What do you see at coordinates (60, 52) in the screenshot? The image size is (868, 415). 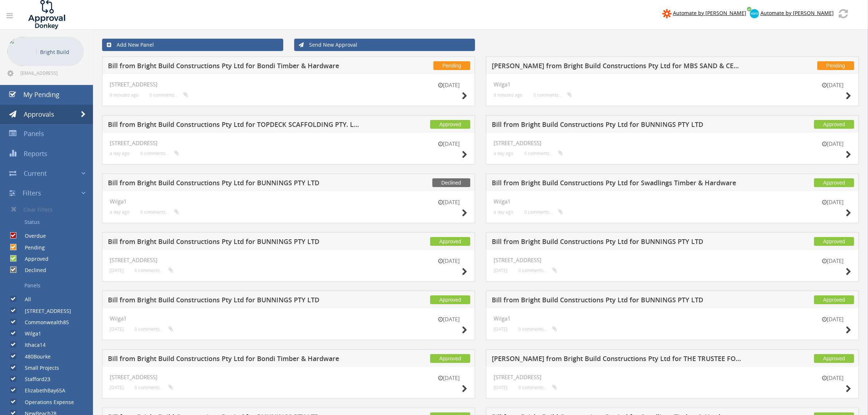 I see `p: Bright Build` at bounding box center [60, 52].